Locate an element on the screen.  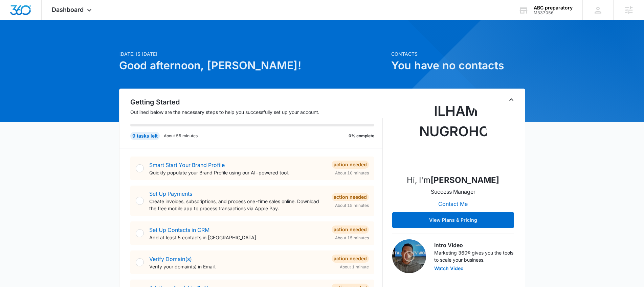
p: Hi, I'm is located at coordinates (453, 180).